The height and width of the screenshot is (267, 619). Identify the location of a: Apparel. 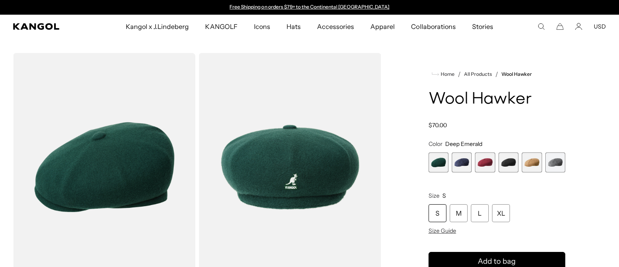
(383, 26).